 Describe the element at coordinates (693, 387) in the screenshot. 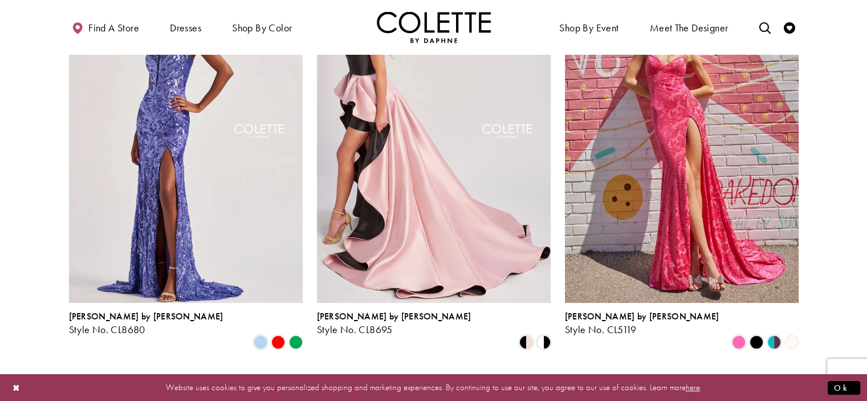

I see `a: here` at that location.